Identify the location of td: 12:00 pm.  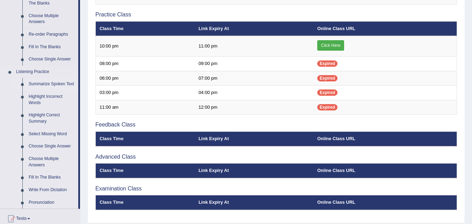
(254, 107).